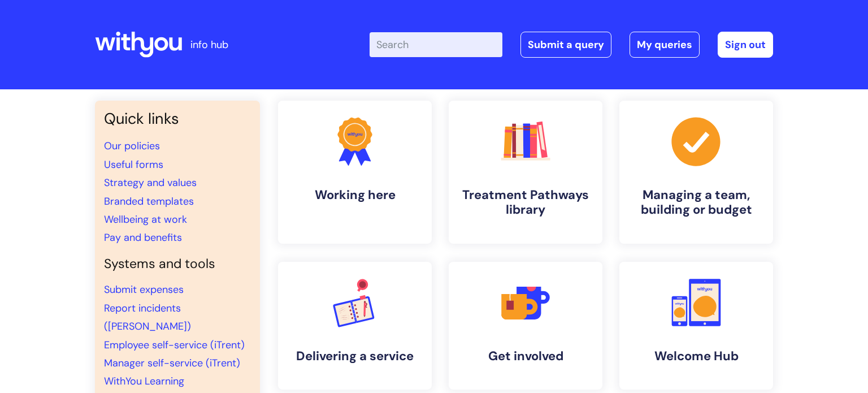 This screenshot has width=868, height=393. I want to click on h4: Get involved, so click(526, 356).